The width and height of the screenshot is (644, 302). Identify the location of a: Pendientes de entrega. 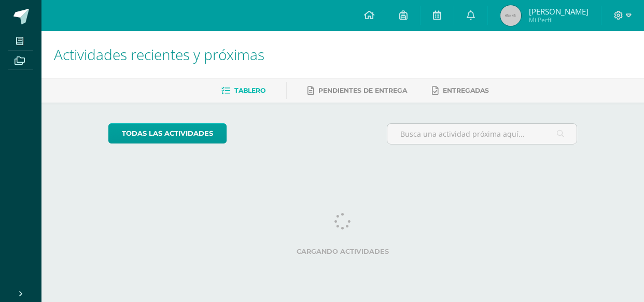
(357, 91).